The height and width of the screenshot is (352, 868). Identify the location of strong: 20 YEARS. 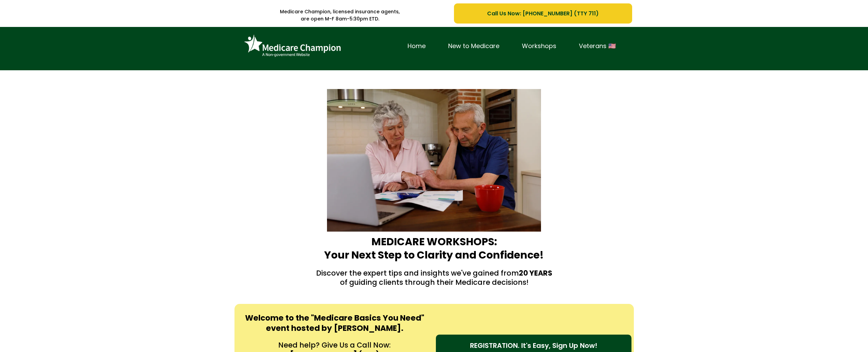
(536, 273).